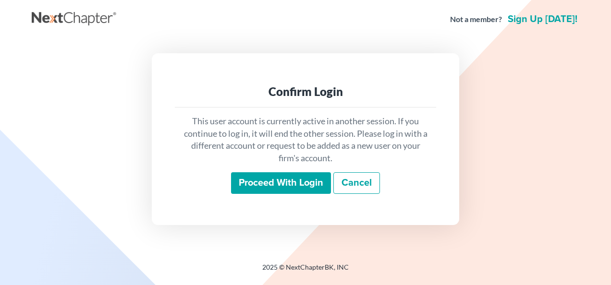 This screenshot has height=285, width=611. I want to click on a: Cancel, so click(356, 183).